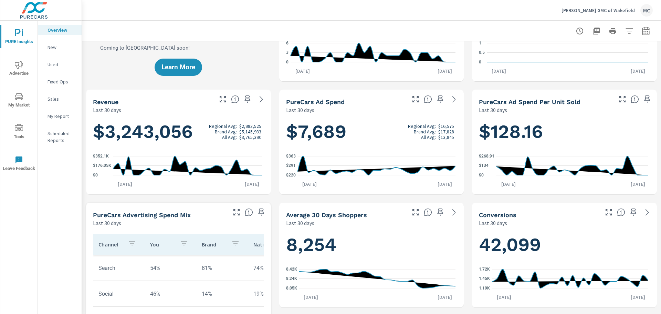  Describe the element at coordinates (646, 10) in the screenshot. I see `div: MC` at that location.